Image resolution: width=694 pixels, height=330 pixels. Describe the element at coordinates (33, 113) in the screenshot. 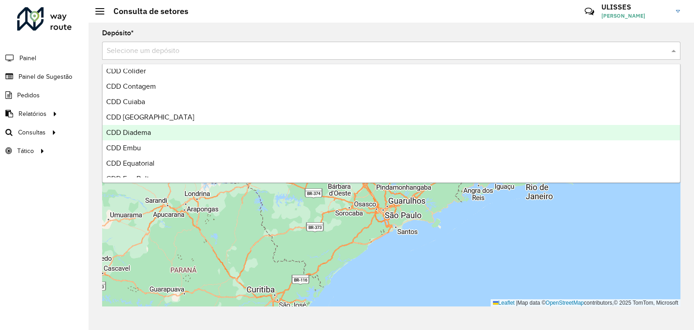

I see `span: Relatórios` at that location.